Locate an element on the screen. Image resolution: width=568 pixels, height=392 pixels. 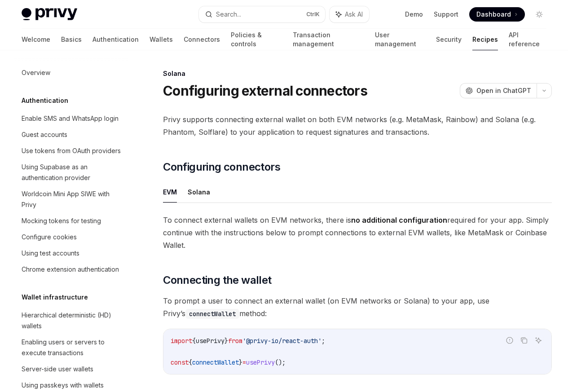
div: Overview is located at coordinates (36, 73).